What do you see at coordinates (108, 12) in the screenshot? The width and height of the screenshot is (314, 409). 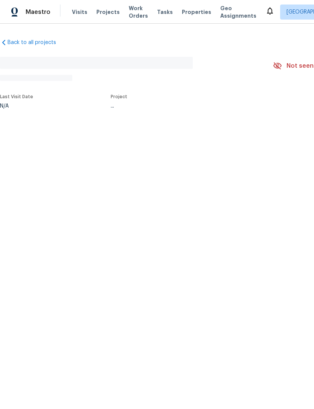 I see `span: Projects` at bounding box center [108, 12].